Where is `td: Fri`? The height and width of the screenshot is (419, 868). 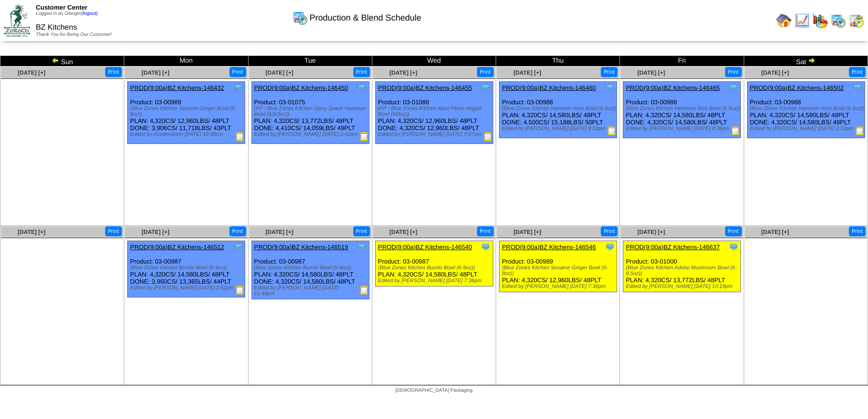 td: Fri is located at coordinates (682, 61).